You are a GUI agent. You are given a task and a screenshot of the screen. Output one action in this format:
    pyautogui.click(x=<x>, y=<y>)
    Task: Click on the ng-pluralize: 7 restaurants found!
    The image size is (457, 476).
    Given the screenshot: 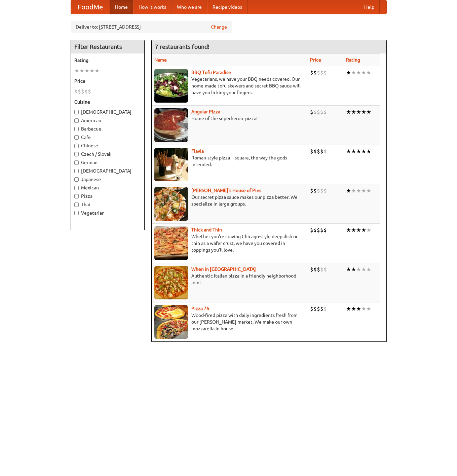 What is the action you would take?
    pyautogui.click(x=182, y=46)
    